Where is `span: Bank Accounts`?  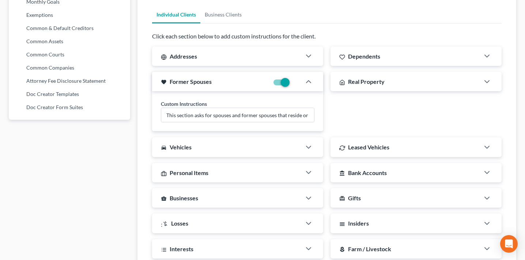
span: Bank Accounts is located at coordinates (368, 172).